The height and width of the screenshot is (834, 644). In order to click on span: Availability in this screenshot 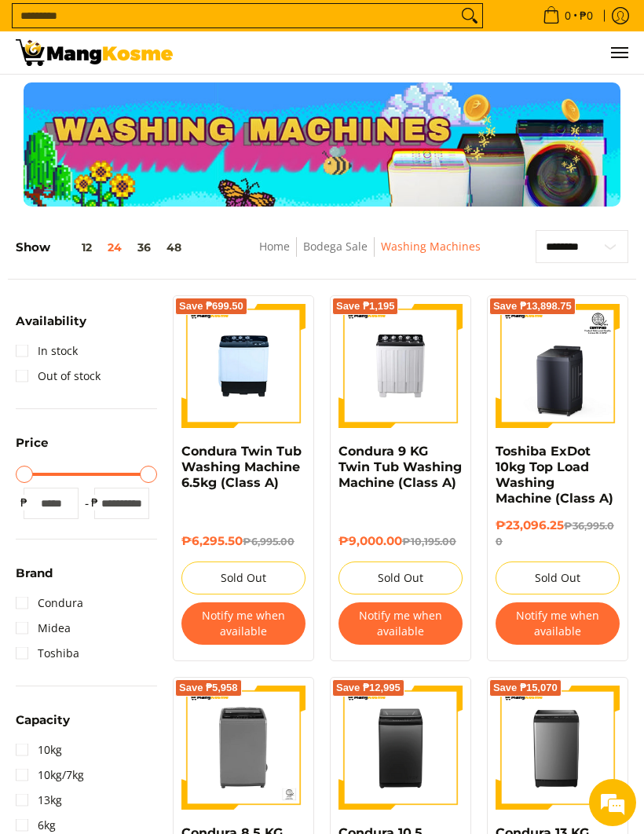, I will do `click(51, 320)`.